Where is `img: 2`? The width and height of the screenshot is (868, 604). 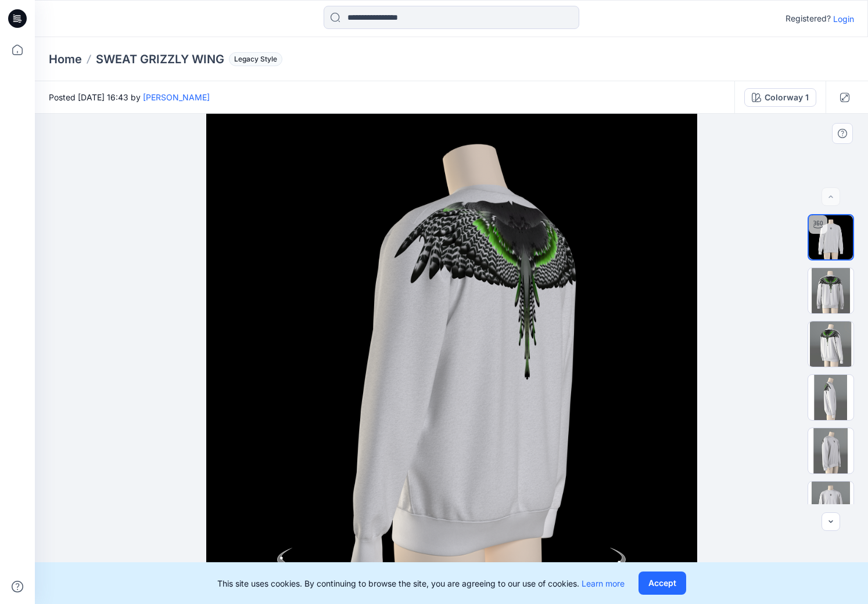
img: 2 is located at coordinates (831, 344).